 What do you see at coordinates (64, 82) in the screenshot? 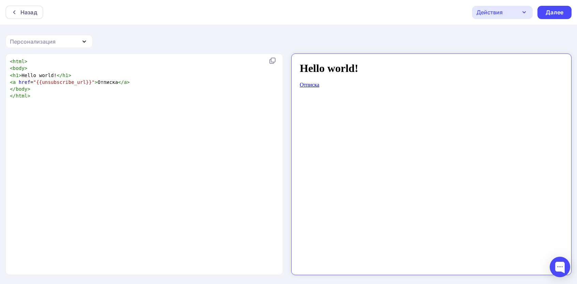
I see `span: "{{unsubscribe_url}}"` at bounding box center [64, 82].